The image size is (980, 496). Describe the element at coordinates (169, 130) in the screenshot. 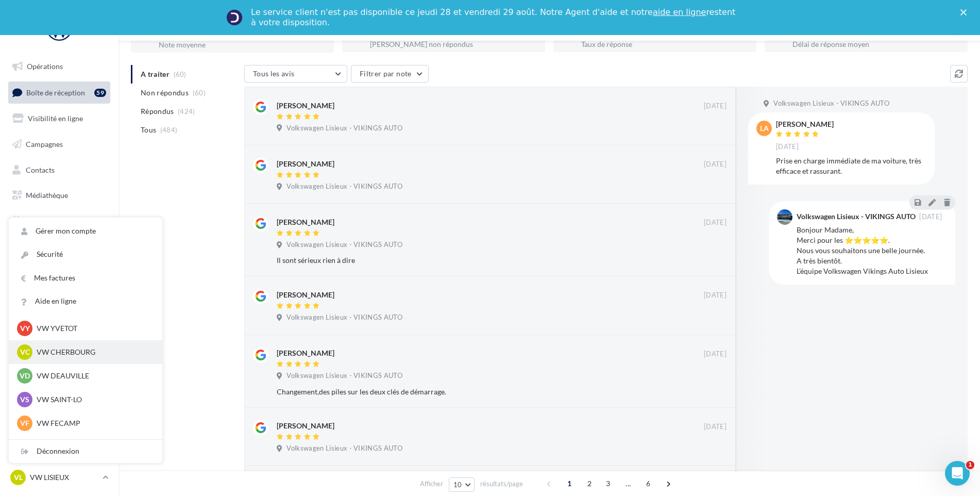

I see `span: (484)` at that location.